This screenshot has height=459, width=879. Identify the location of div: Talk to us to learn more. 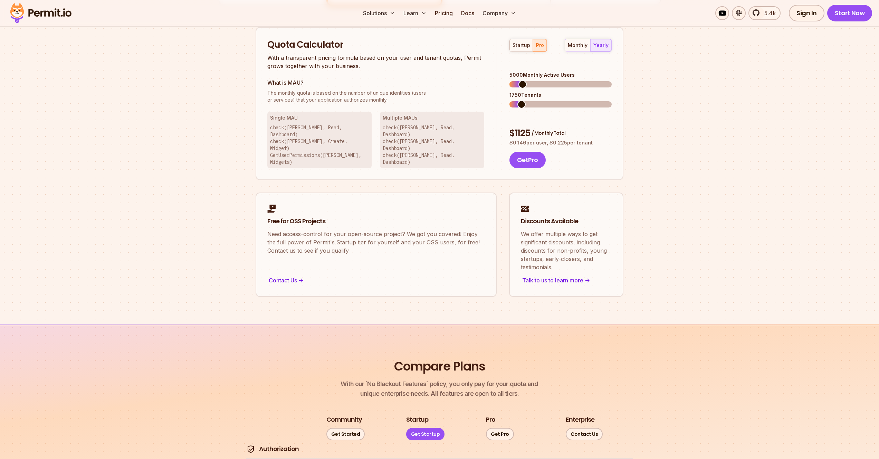
(566, 280).